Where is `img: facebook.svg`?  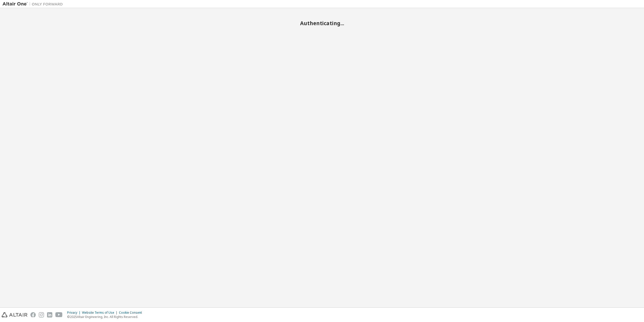 img: facebook.svg is located at coordinates (33, 315).